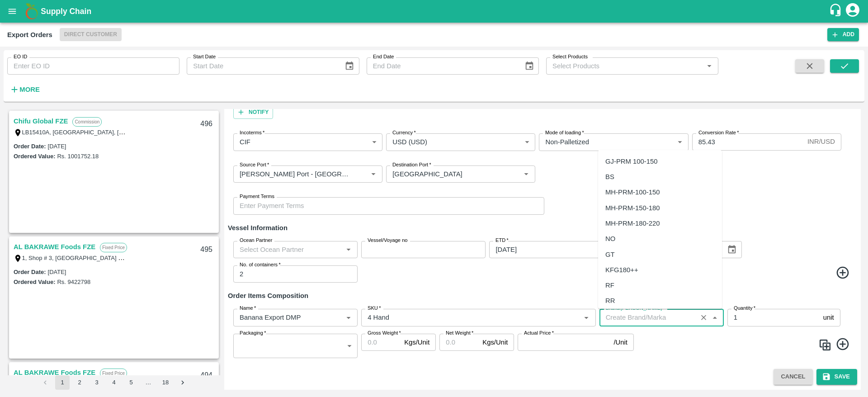 Image resolution: width=868 pixels, height=397 pixels. What do you see at coordinates (495, 342) in the screenshot?
I see `p: Kgs/Unit` at bounding box center [495, 342].